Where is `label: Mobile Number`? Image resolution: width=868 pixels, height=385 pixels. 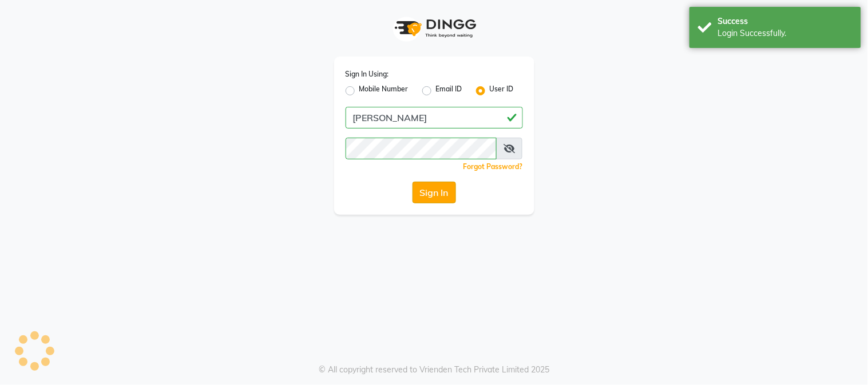 label: Mobile Number is located at coordinates (384, 91).